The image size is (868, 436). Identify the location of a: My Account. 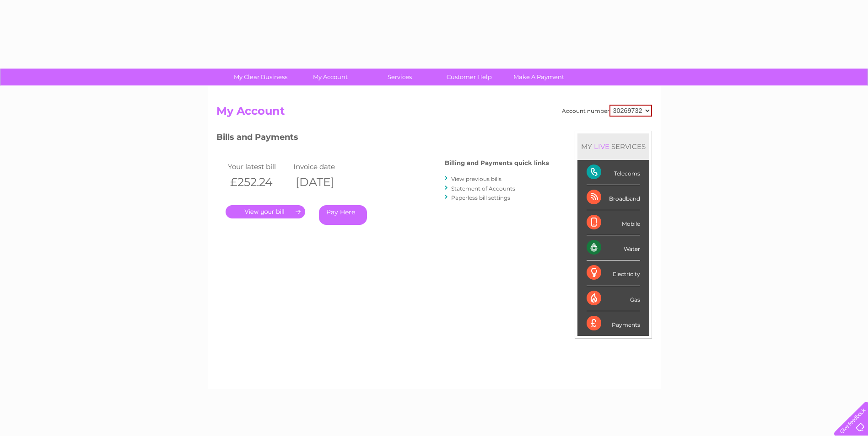
(329, 77).